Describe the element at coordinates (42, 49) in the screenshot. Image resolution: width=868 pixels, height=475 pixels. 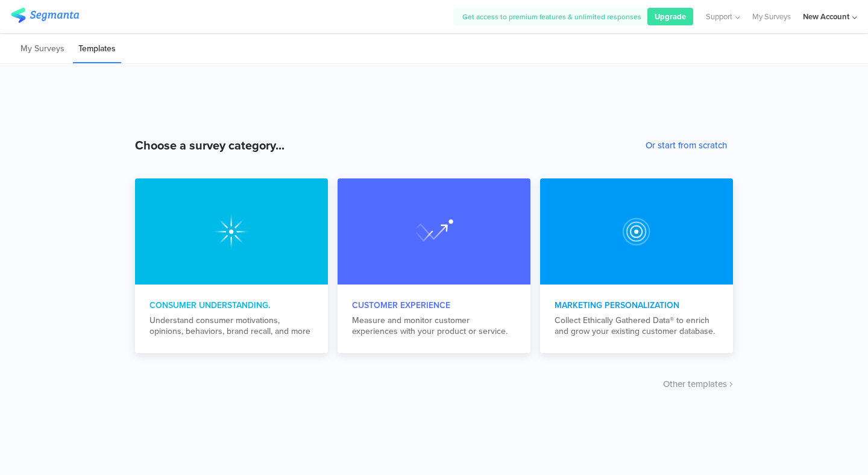
I see `li: My Surveys` at that location.